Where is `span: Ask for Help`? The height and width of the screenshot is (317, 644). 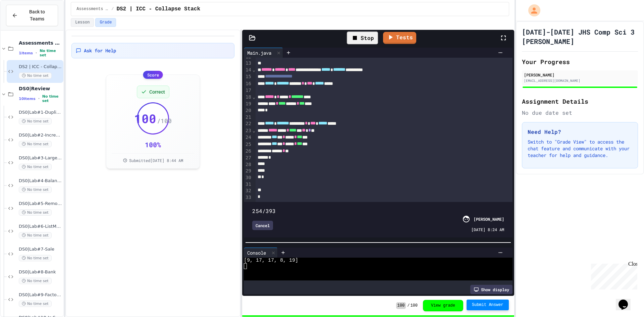 span: Ask for Help is located at coordinates (100, 51).